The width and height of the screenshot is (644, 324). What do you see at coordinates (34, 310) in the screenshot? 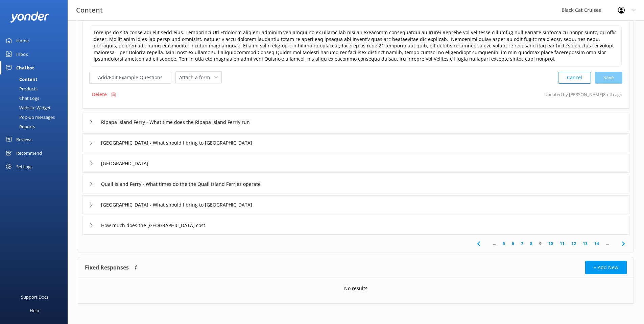
I see `div: Help` at bounding box center [34, 310].